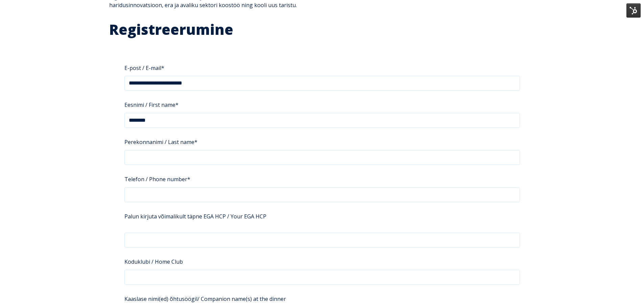  Describe the element at coordinates (205, 299) in the screenshot. I see `span: Kaaslase nimi(ed) õhtusöögil/ Companion name(s) at the dinner` at that location.